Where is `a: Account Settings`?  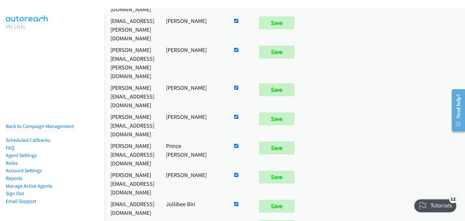
a: Account Settings is located at coordinates (24, 170).